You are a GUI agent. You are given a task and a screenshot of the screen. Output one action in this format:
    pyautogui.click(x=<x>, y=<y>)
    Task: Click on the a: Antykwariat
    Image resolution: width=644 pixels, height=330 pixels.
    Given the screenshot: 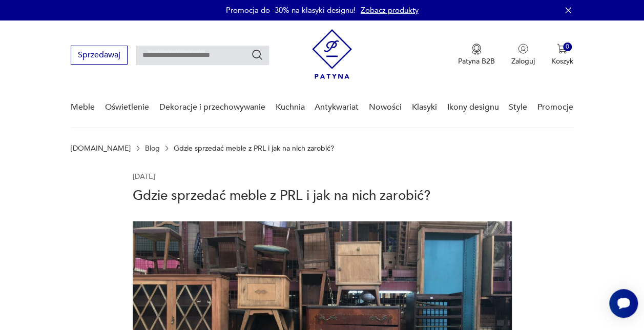 What is the action you would take?
    pyautogui.click(x=337, y=107)
    